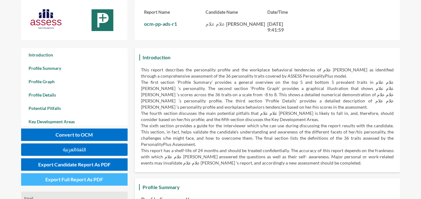 This screenshot has width=421, height=199. Describe the element at coordinates (74, 55) in the screenshot. I see `a: Introduction` at that location.